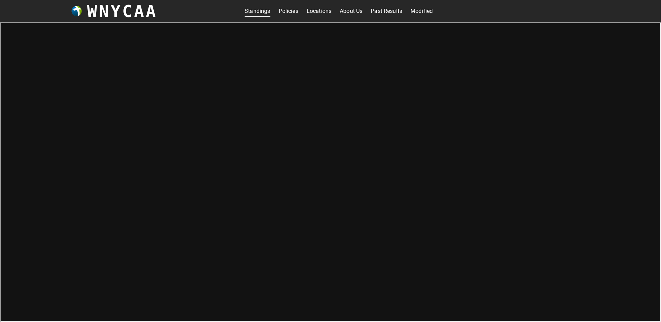 This screenshot has width=661, height=322. What do you see at coordinates (422, 11) in the screenshot?
I see `a: Modified` at bounding box center [422, 11].